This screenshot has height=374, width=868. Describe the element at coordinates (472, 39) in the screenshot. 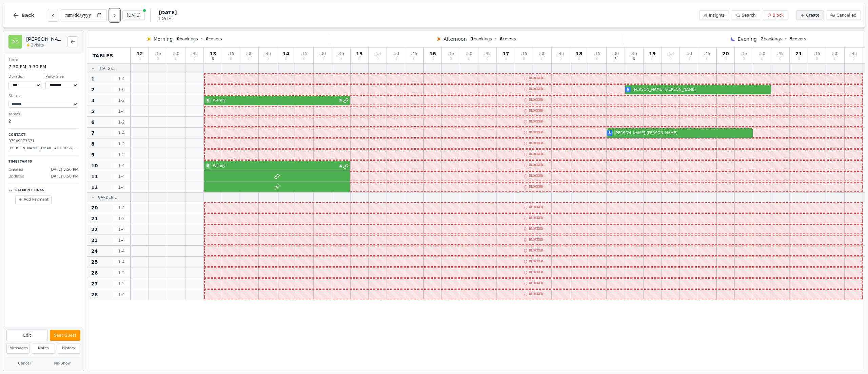

I see `span: 1` at that location.